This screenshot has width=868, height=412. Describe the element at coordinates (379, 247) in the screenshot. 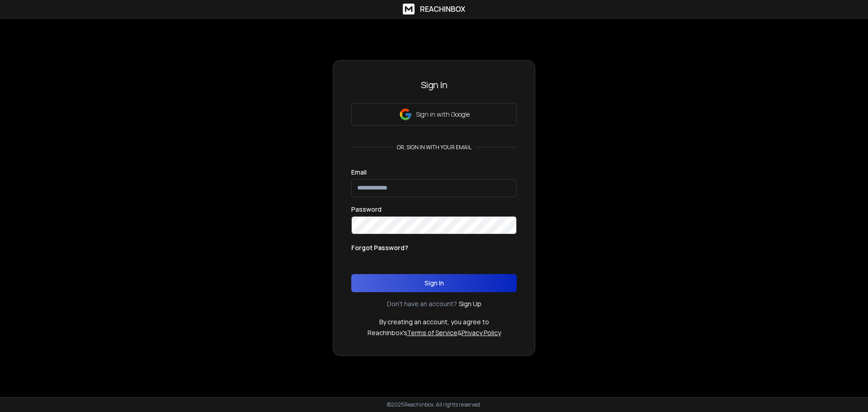

I see `p: Forgot Password?` at that location.